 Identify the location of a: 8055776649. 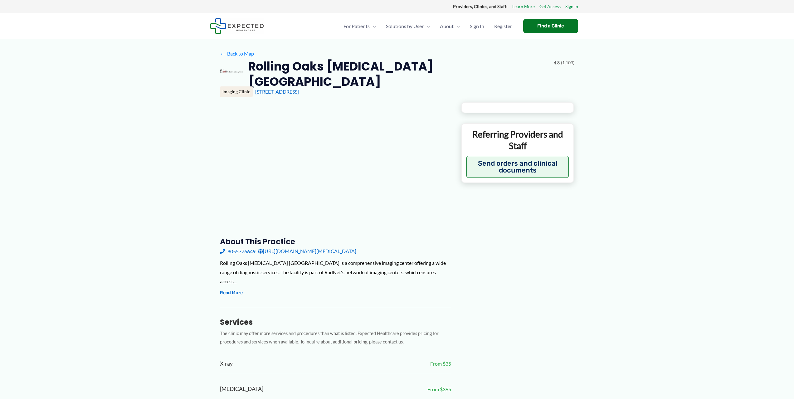
(238, 251).